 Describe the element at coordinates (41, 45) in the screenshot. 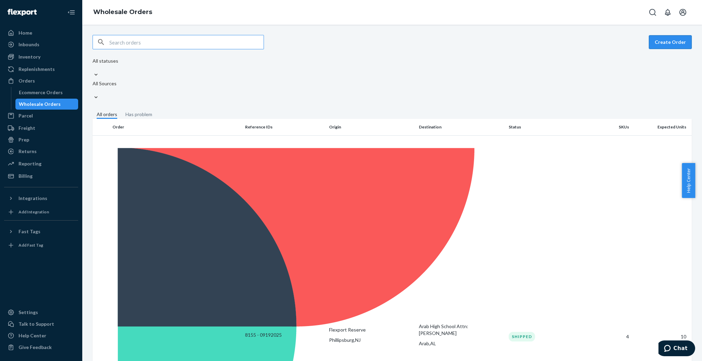

I see `a: Inbounds` at that location.